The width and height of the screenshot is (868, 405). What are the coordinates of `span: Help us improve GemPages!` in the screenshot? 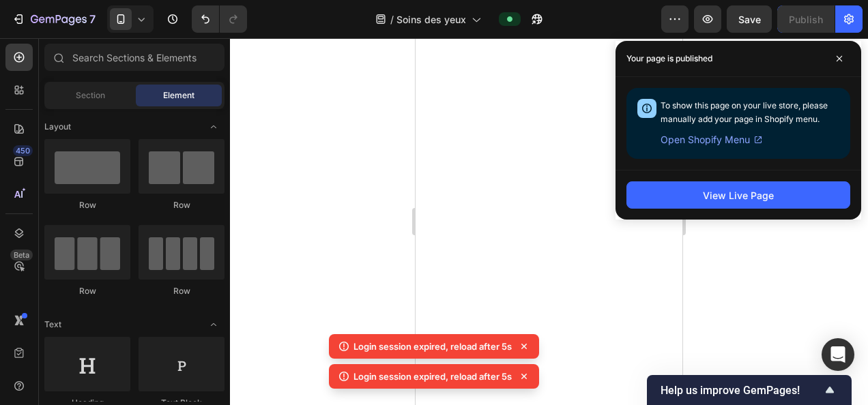 It's located at (741, 390).